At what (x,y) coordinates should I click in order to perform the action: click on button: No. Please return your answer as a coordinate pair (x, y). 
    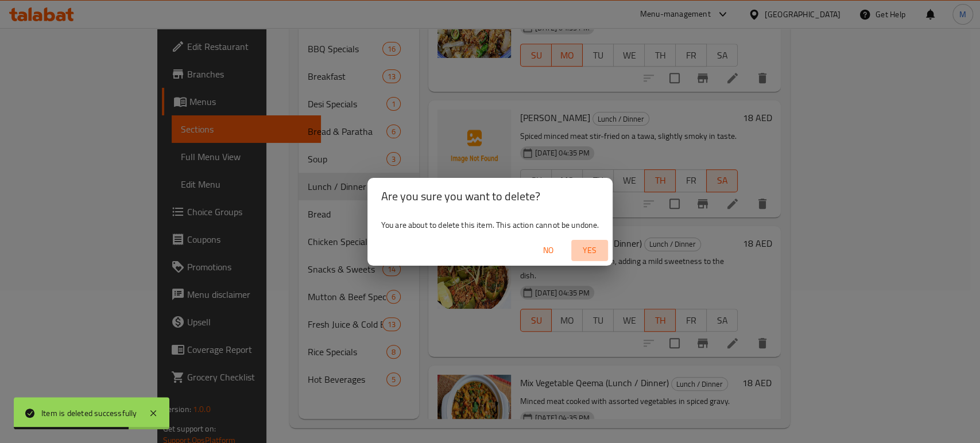
    Looking at the image, I should click on (548, 250).